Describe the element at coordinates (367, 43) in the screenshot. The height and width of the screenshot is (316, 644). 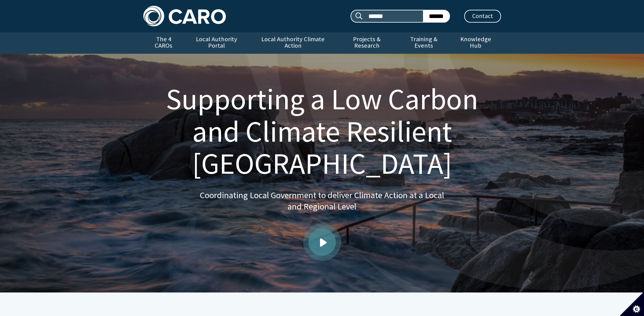
I see `a: Projects & Research` at that location.